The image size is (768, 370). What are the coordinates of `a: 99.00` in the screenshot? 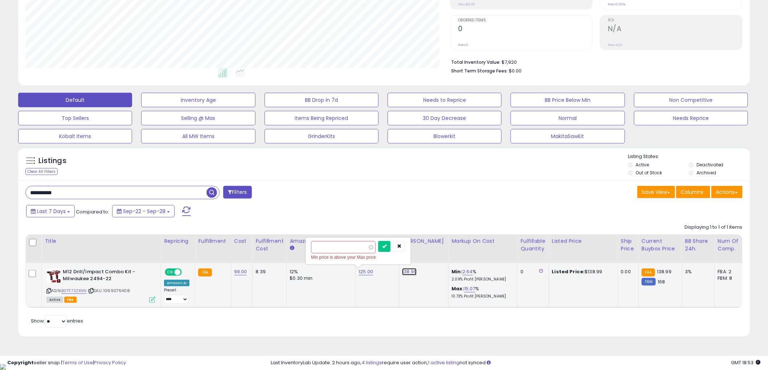 It's located at (241, 272).